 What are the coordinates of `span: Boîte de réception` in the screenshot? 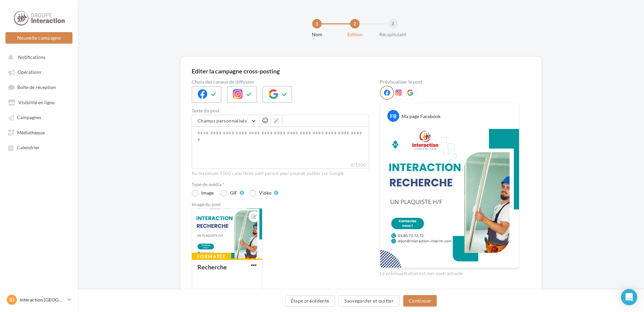 It's located at (36, 87).